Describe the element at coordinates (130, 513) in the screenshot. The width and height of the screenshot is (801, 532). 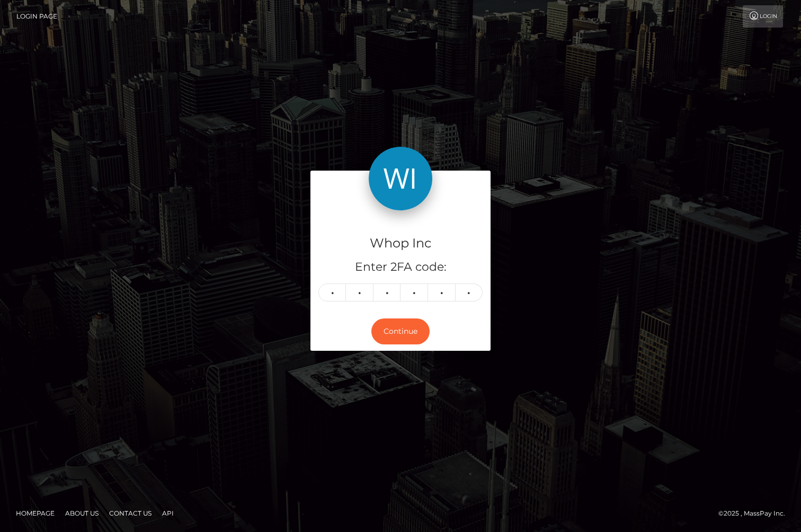
I see `a: Contact Us` at that location.